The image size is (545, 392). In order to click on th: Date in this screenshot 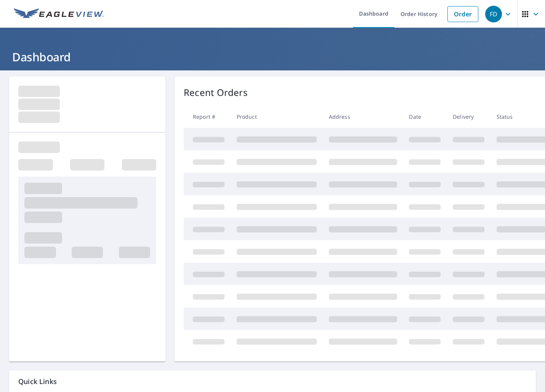, I will do `click(424, 116)`.